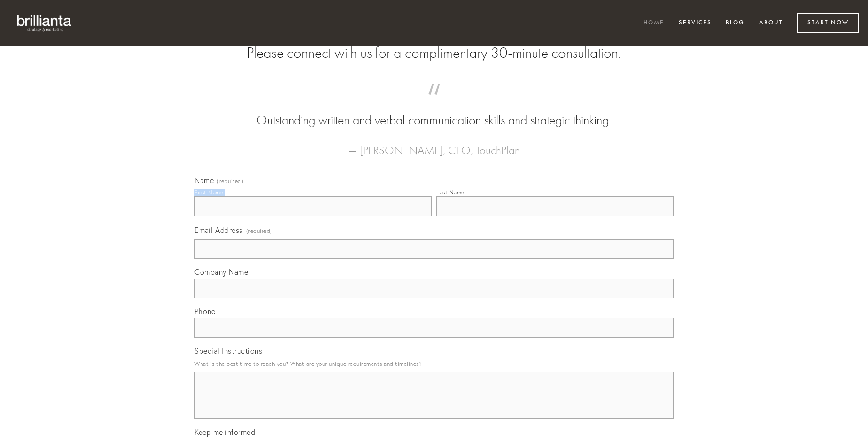 The height and width of the screenshot is (441, 868). What do you see at coordinates (205, 312) in the screenshot?
I see `span: Phone` at bounding box center [205, 312].